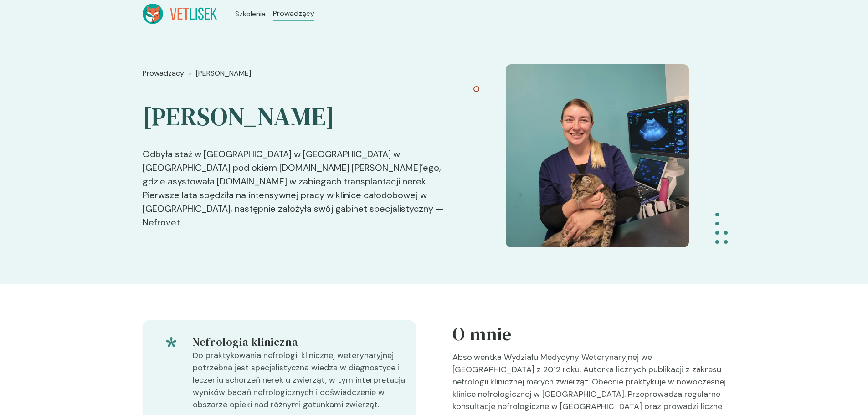 Image resolution: width=868 pixels, height=415 pixels. I want to click on span: Prowadzacy, so click(163, 73).